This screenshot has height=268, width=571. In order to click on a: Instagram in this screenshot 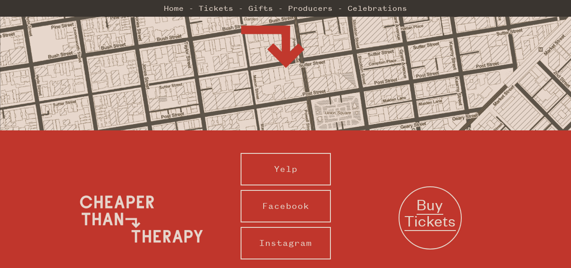, I will do `click(286, 243)`.